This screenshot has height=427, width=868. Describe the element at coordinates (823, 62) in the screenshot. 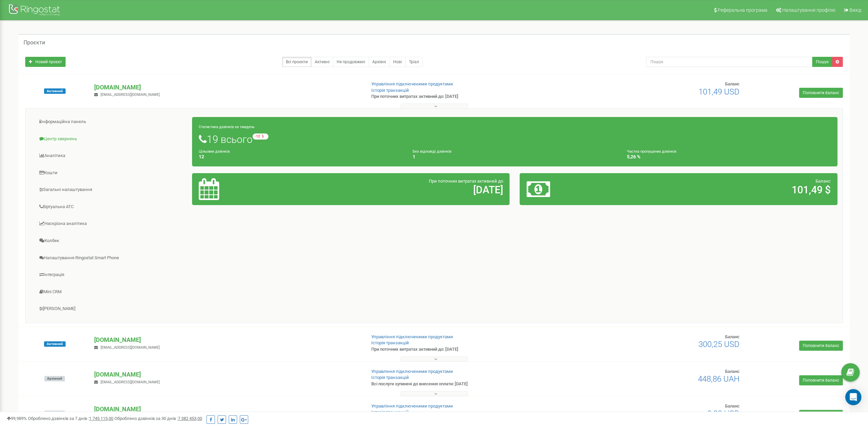

I see `button: Пошук` at that location.